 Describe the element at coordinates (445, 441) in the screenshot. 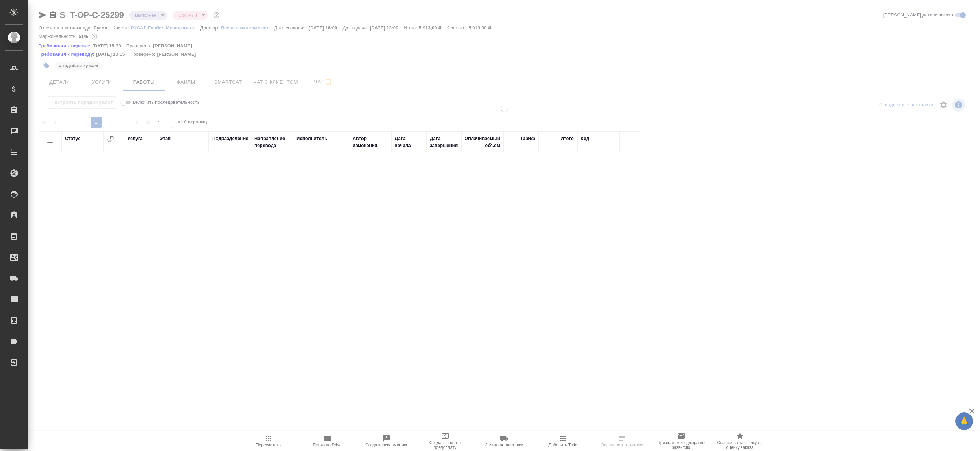

I see `button: Создать счет на предоплату` at that location.